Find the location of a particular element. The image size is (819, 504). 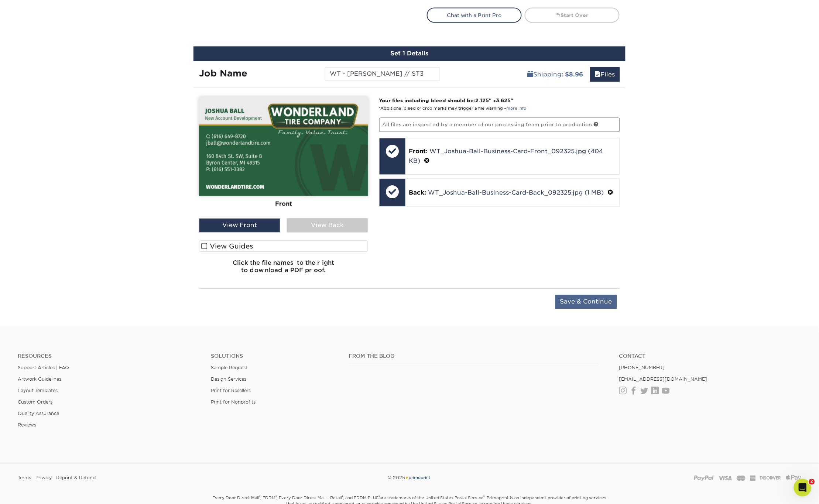

a: Custom Orders is located at coordinates (35, 402).